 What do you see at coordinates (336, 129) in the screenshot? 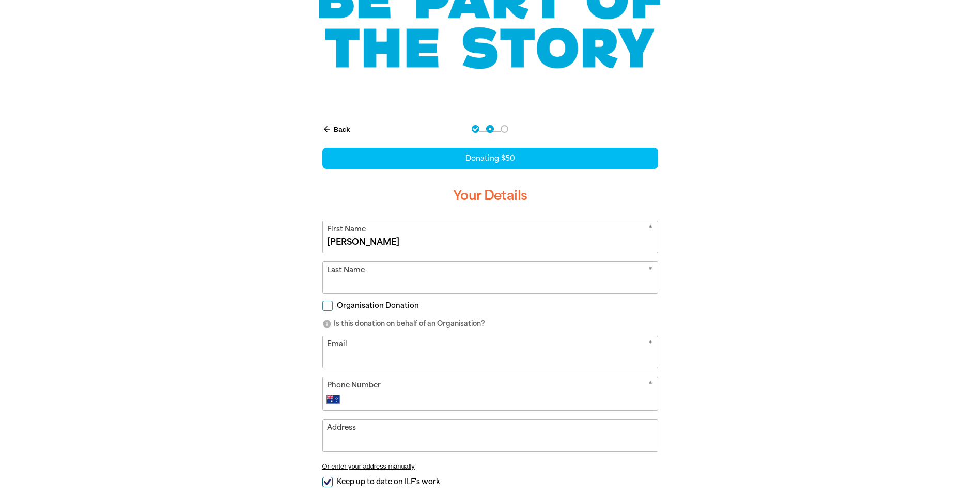
I see `button: Back` at bounding box center [336, 129].